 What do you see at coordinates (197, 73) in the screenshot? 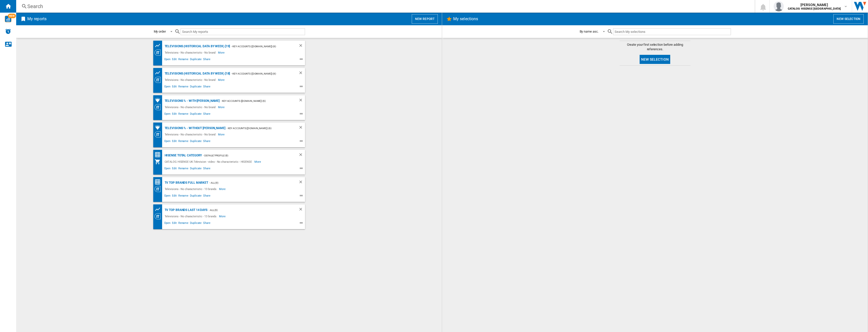
I see `div: Televisions (historical data by week) [18]` at bounding box center [197, 73].